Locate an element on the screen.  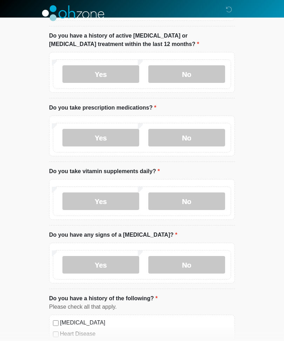
label: Heart Disease is located at coordinates (146, 333).